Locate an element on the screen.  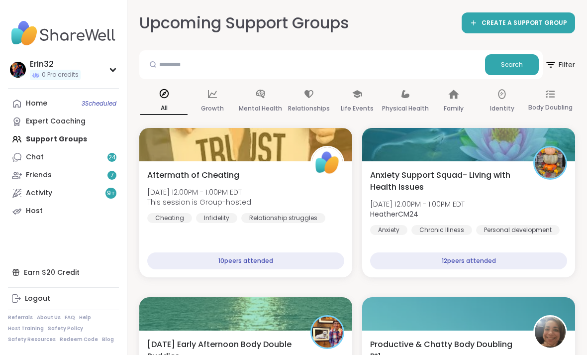
div: Personal development is located at coordinates (518, 230).